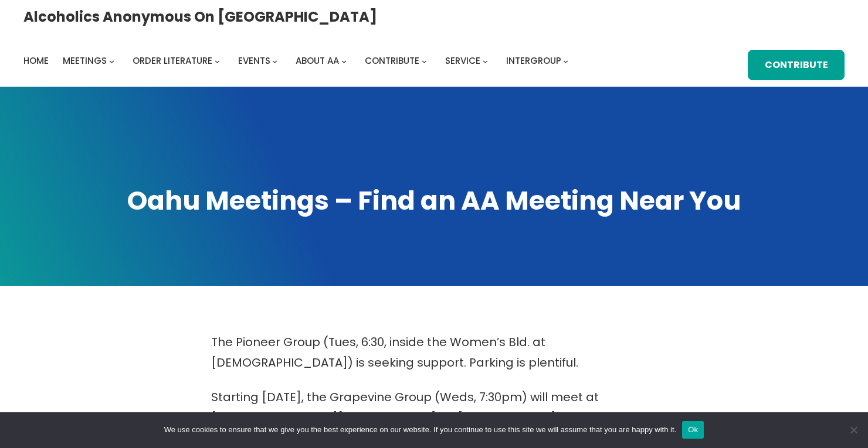 The width and height of the screenshot is (868, 448). Describe the element at coordinates (420, 430) in the screenshot. I see `span: We use cookies to ensure that we give you the best experience on our website. If you continue to ...` at that location.